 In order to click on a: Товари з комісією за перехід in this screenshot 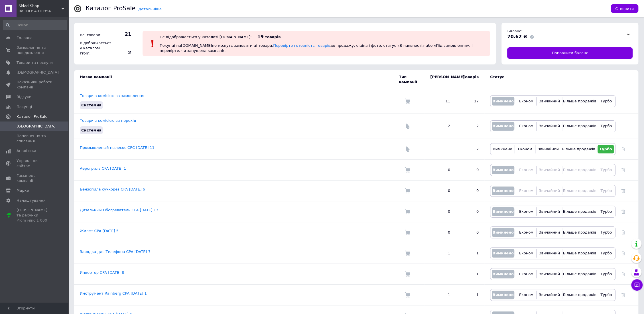, I will do `click(108, 120)`.